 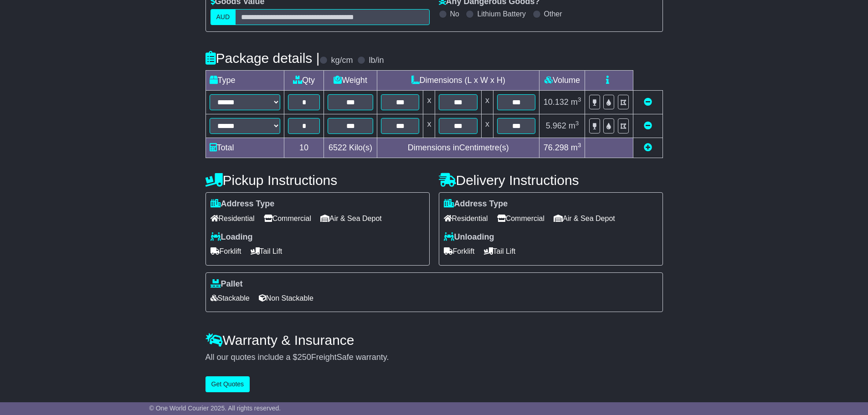 I want to click on span: Stackable, so click(x=230, y=297).